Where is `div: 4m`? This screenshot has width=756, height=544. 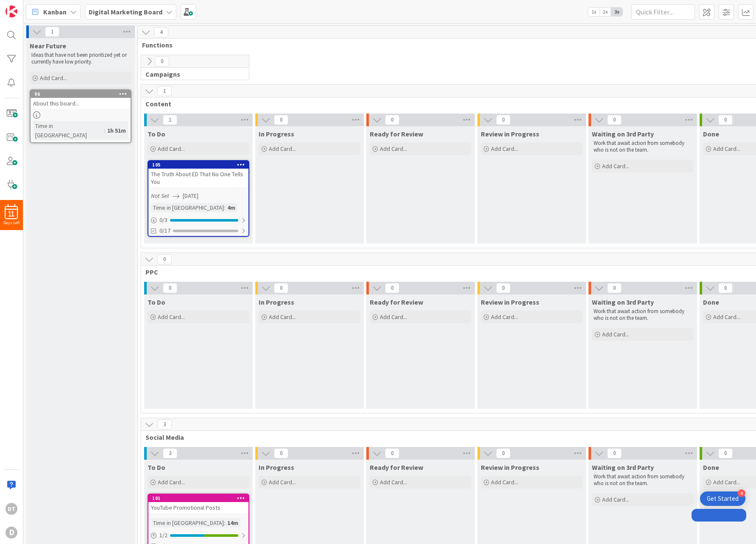
div: 4m is located at coordinates (231, 208).